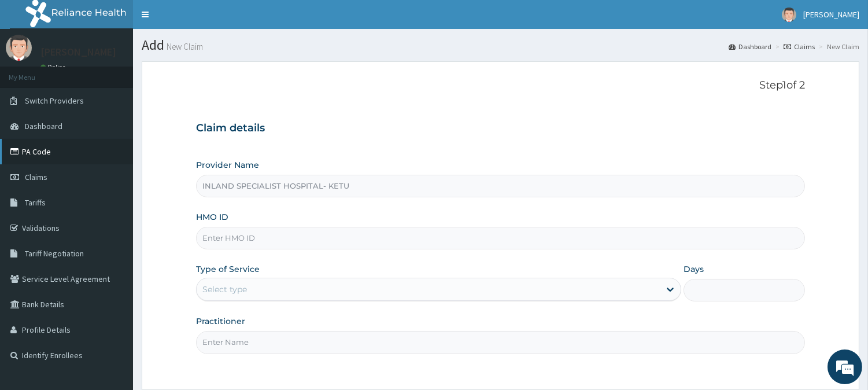 The width and height of the screenshot is (868, 390). I want to click on label: Practitioner, so click(221, 321).